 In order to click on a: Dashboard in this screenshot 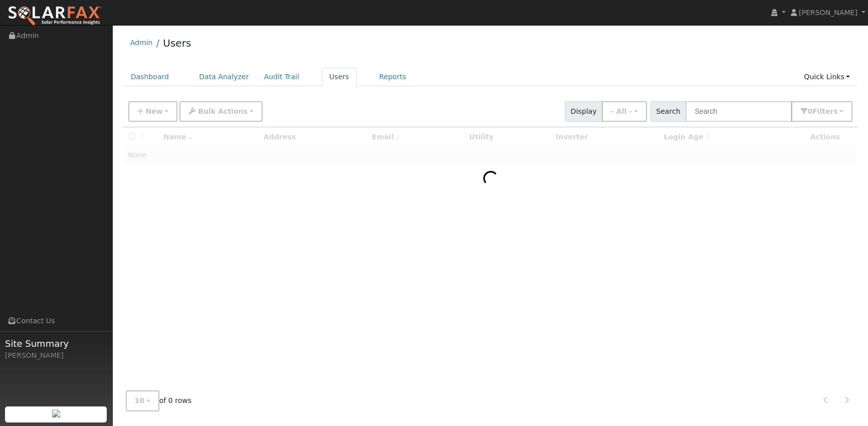, I will do `click(150, 77)`.